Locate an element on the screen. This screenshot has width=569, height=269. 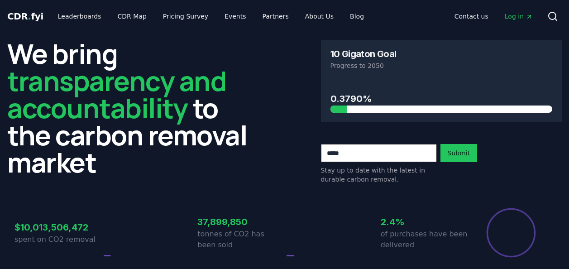
a: Log in is located at coordinates (519, 16).